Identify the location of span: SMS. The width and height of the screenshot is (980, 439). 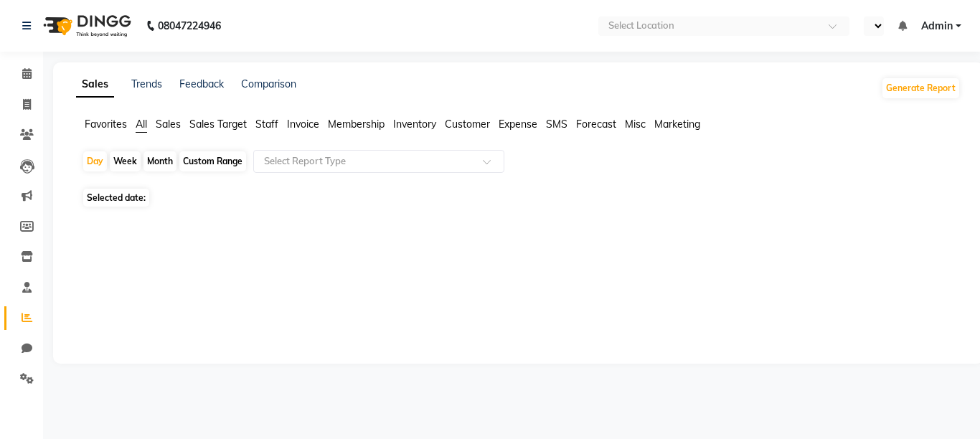
(557, 124).